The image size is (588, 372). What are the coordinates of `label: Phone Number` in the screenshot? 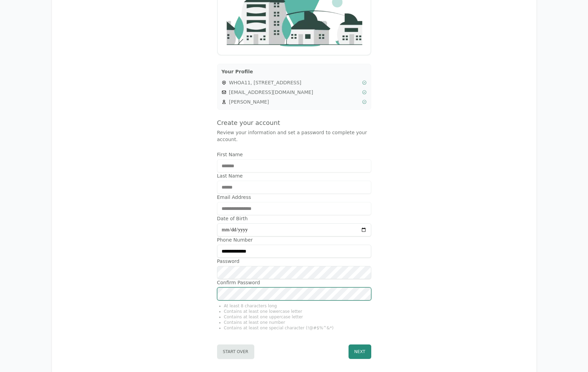 It's located at (294, 240).